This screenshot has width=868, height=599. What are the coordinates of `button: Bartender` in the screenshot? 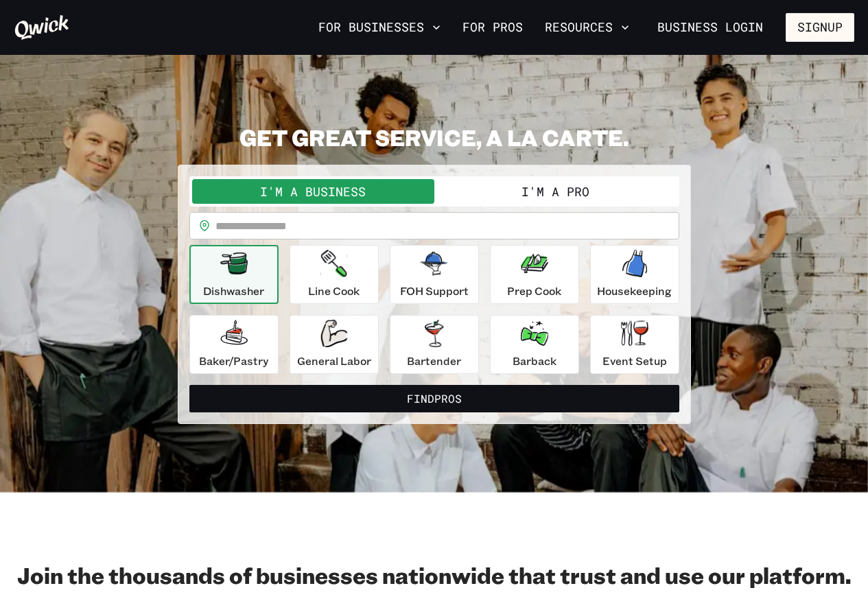 It's located at (435, 345).